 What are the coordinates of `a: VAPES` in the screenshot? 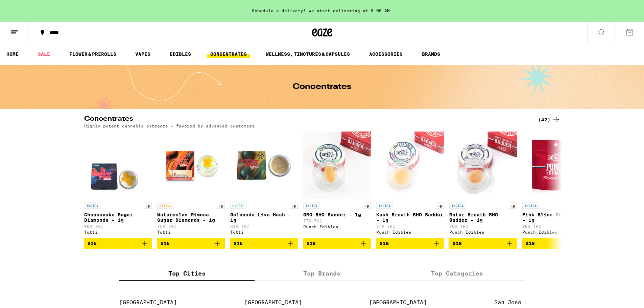 It's located at (142, 54).